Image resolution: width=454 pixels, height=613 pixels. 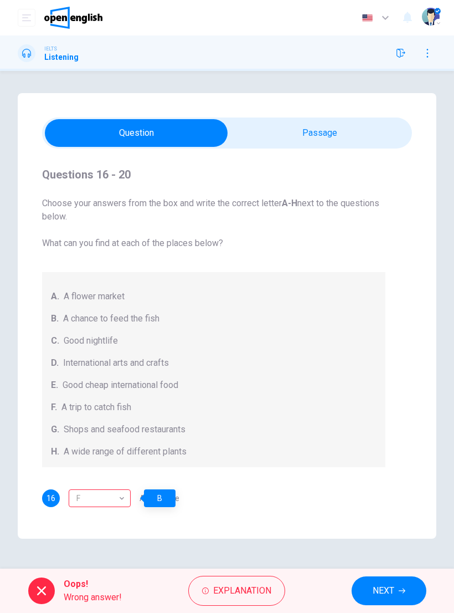 I want to click on span: A trip to catch fish, so click(x=96, y=407).